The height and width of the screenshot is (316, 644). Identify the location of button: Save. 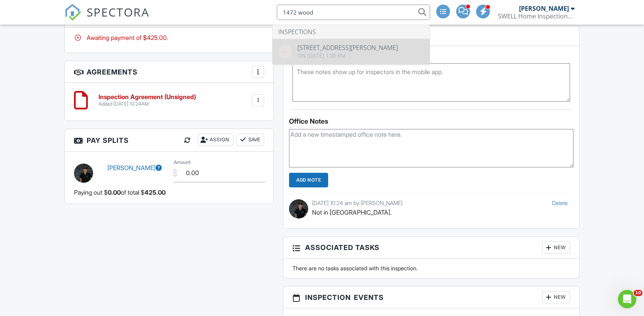
(250, 140).